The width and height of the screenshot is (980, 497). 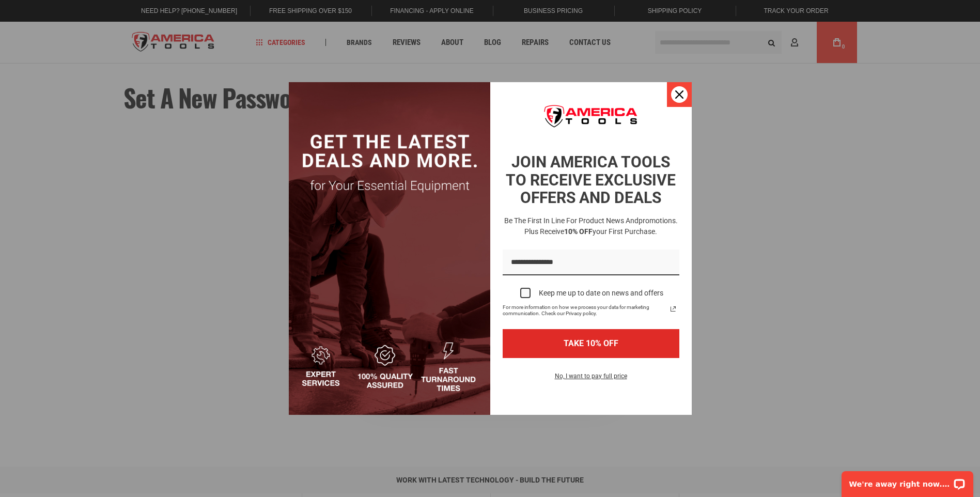 I want to click on strong: 10% OFF, so click(x=578, y=232).